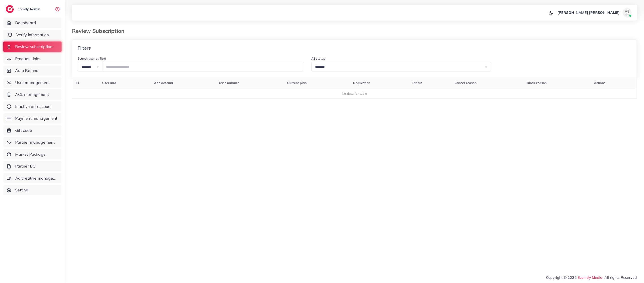 The height and width of the screenshot is (283, 644). Describe the element at coordinates (354, 94) in the screenshot. I see `div: No data for table` at that location.